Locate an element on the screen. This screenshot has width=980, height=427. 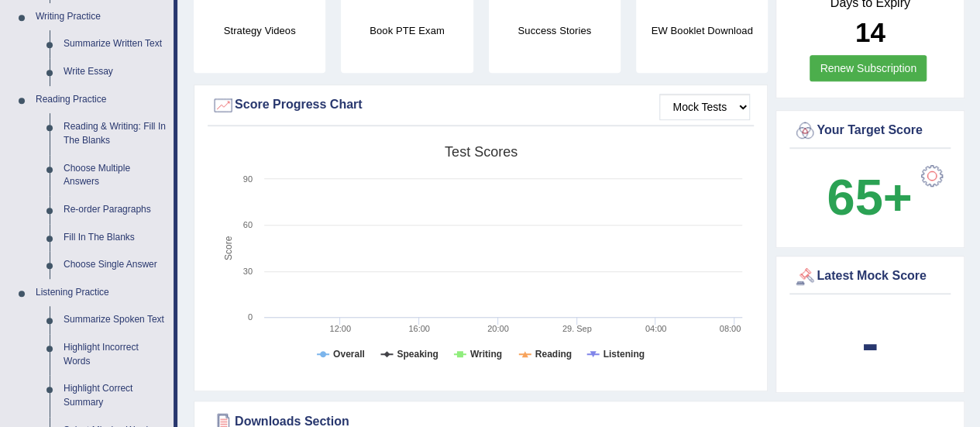
a: Fill In The Blanks is located at coordinates (115, 238).